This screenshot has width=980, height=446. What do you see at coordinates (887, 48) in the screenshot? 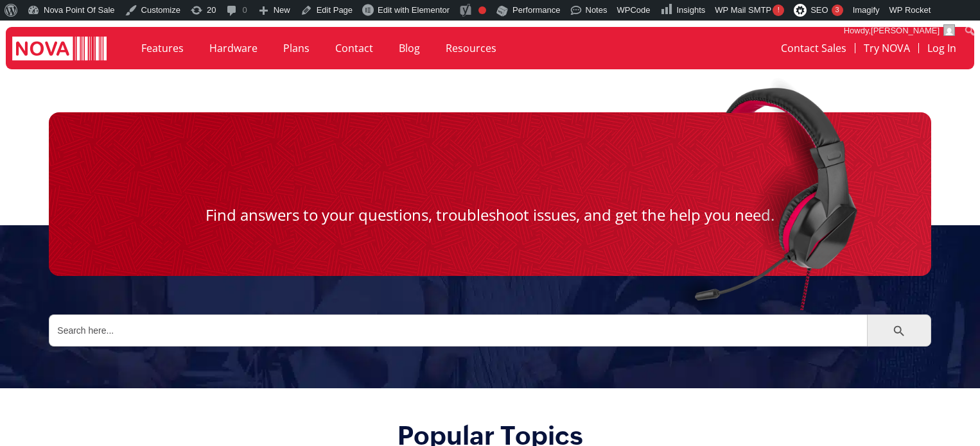
I see `a: Try NOVA` at bounding box center [887, 48].